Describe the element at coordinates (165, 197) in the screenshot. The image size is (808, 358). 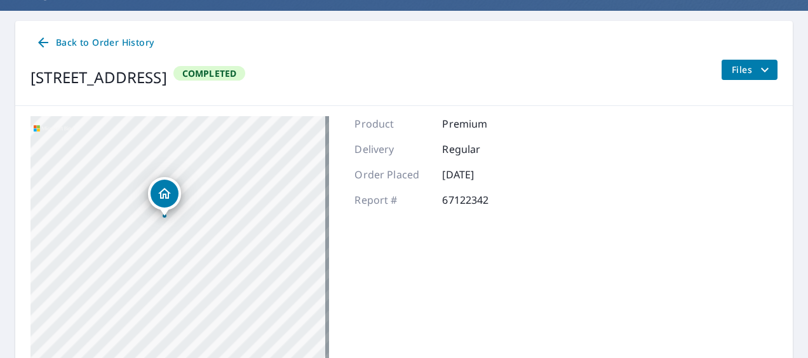
I see `div: Dropped pin, building 1, Residential property, 215 Cypress Dr Colonia, NJ 07067` at that location.